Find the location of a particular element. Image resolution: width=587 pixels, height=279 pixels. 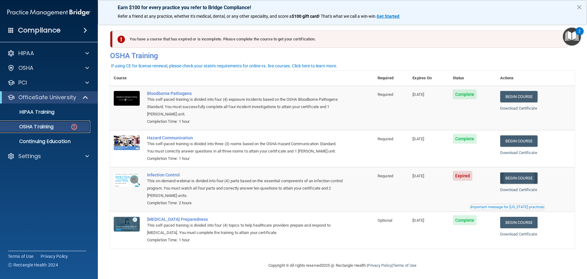

div: Copyright © All rights reserved 2025 @ Rectangle Health | | is located at coordinates (343, 265).